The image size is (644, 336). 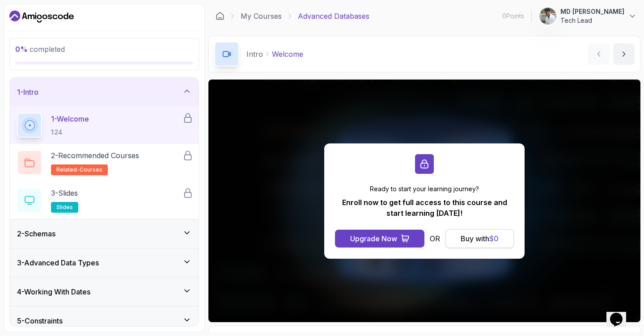 I want to click on p: 2 - Recommended Courses, so click(x=95, y=156).